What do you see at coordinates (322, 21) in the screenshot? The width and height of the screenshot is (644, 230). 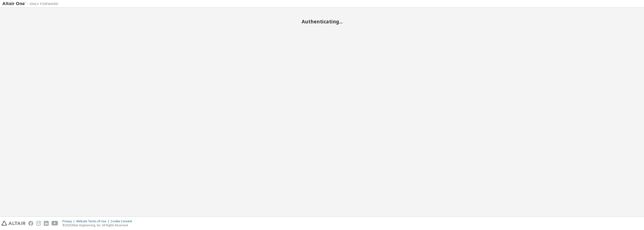 I see `h2: Authenticating...` at bounding box center [322, 21].